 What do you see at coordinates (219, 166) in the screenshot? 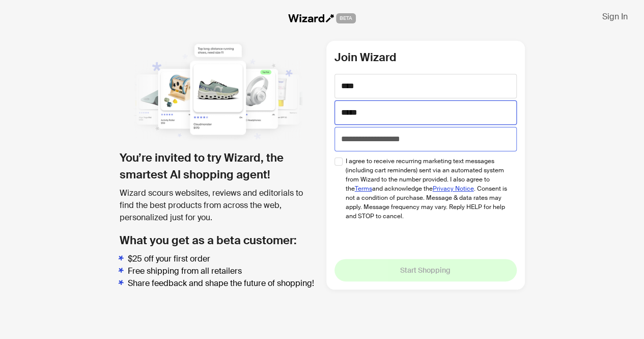
I see `h1: You’re invited to try Wizard, the smartest AI shopping agent!` at bounding box center [219, 166].